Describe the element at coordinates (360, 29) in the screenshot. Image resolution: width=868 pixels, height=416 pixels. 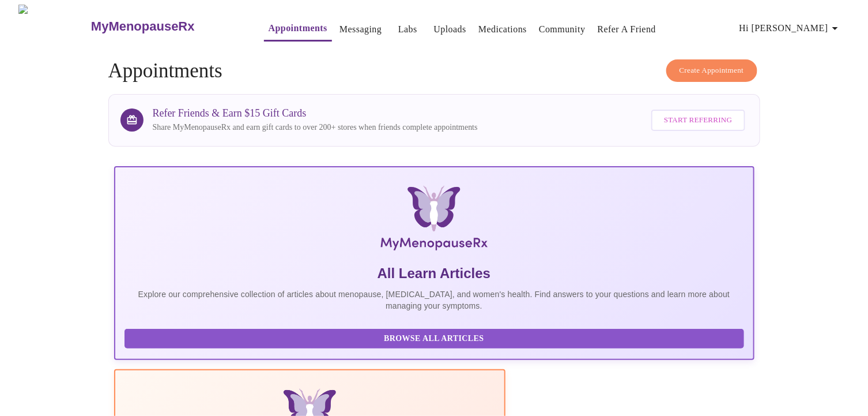
I see `button: Messaging` at that location.